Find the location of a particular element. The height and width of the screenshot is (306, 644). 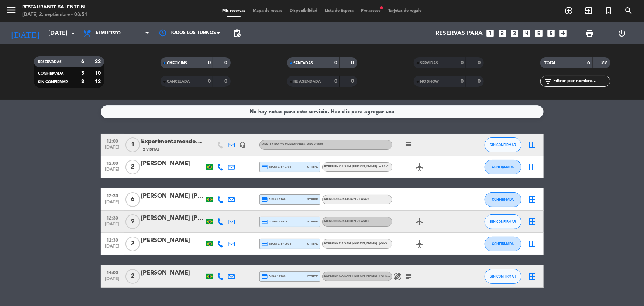

i: looks_6 is located at coordinates (551, 34).